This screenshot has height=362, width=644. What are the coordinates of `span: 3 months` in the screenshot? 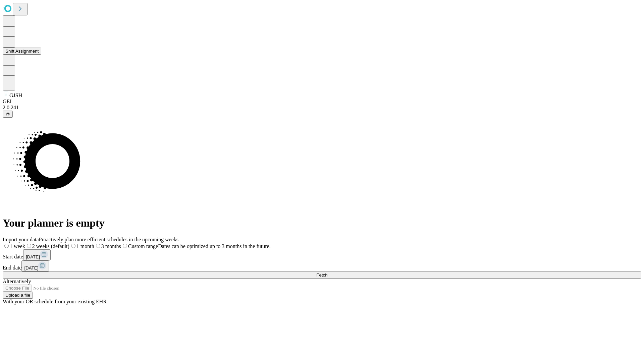 It's located at (111, 246).